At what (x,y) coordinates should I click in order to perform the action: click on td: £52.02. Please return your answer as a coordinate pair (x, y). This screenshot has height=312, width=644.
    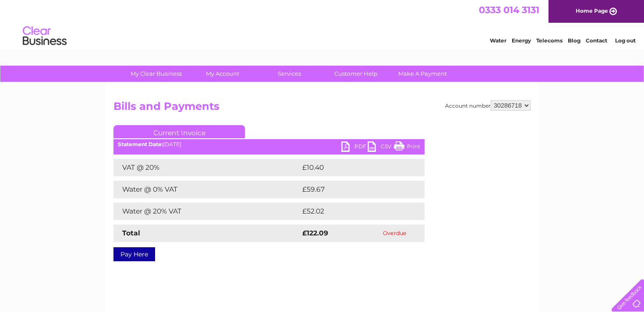
    Looking at the image, I should click on (353, 211).